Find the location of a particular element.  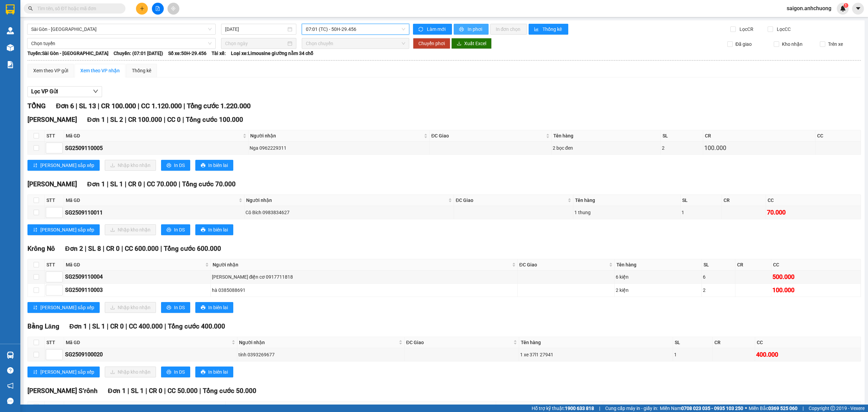

button: downloadXuất Excel is located at coordinates (471, 43).